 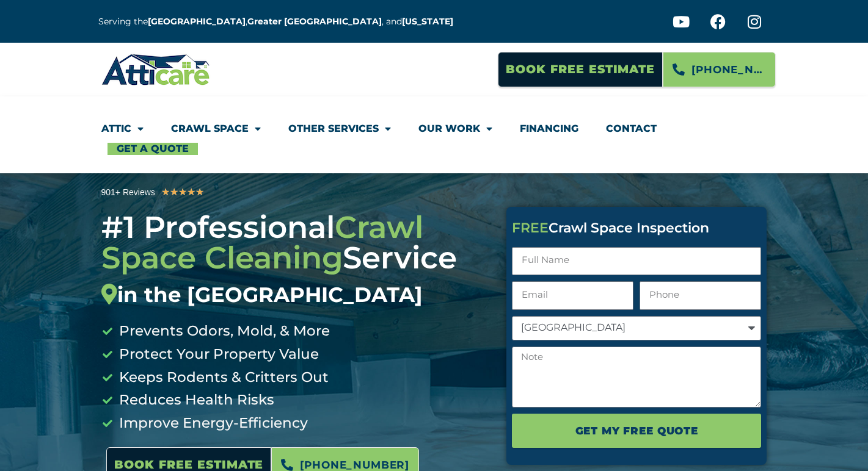 What do you see at coordinates (580, 69) in the screenshot?
I see `a: Book Free Estimate` at bounding box center [580, 69].